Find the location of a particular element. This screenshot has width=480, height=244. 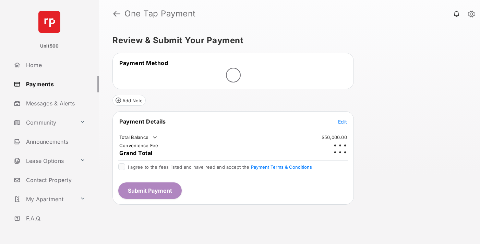

img: svg+xml;base64,PHN2ZyB4bWxucz0iaHR0cDovL3d3dy53My5vcmcvMjAwMC9zdmciIHdpZHRoPSI2NCIgaGVpZ2h0PSI2NC... is located at coordinates (49, 22).